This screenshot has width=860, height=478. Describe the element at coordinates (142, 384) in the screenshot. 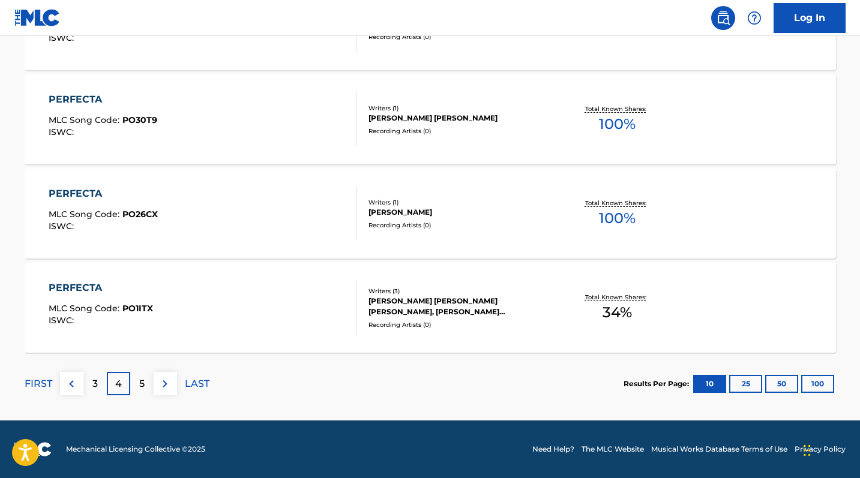

I see `p: 5` at that location.